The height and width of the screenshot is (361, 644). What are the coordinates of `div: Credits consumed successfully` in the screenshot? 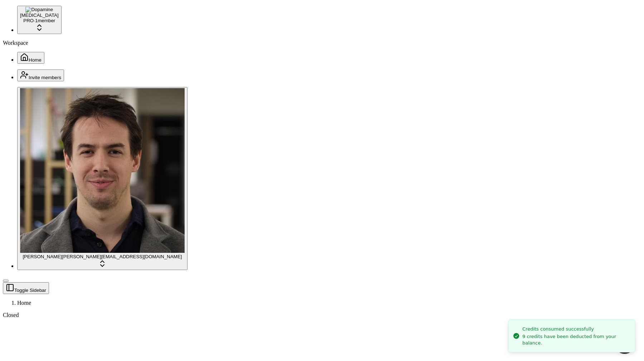 It's located at (576, 329).